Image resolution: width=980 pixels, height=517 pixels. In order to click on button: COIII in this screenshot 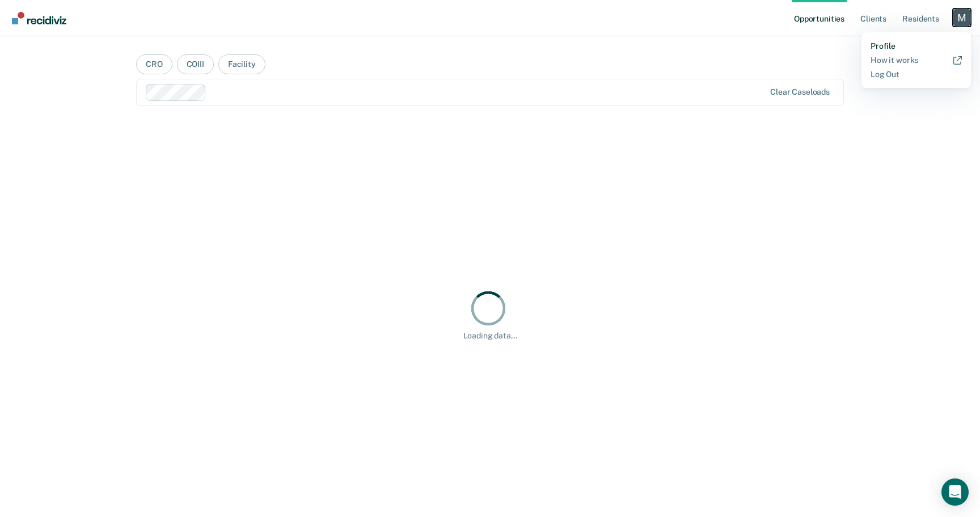, I will do `click(195, 64)`.